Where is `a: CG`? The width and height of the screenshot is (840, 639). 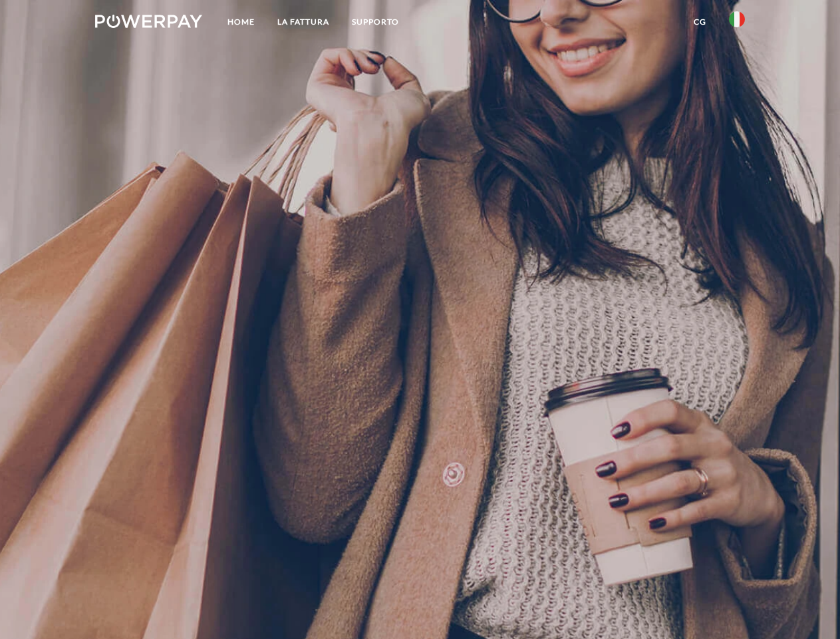
a: CG is located at coordinates (700, 22).